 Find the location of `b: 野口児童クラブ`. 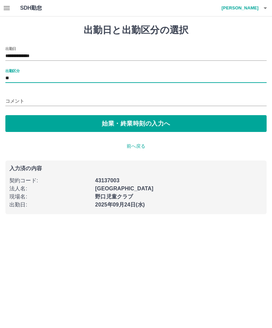

b: 野口児童クラブ is located at coordinates (114, 196).